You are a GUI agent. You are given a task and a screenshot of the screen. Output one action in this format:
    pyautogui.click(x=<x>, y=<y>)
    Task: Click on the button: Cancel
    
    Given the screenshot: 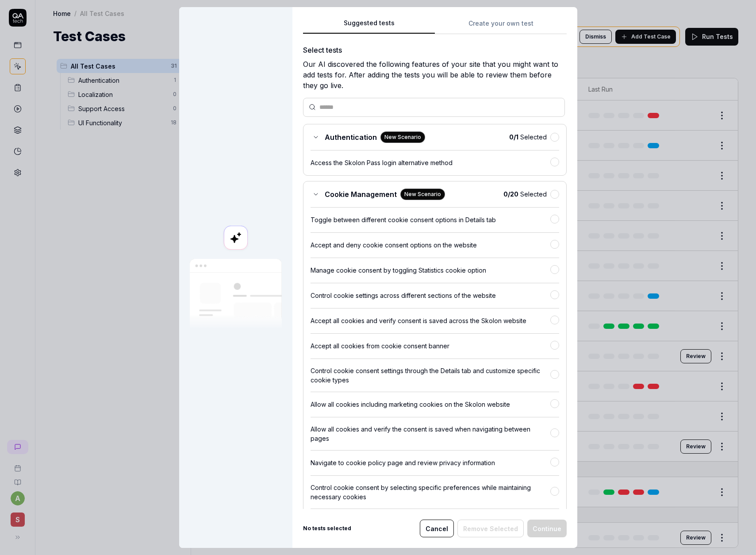 What is the action you would take?
    pyautogui.click(x=436, y=529)
    